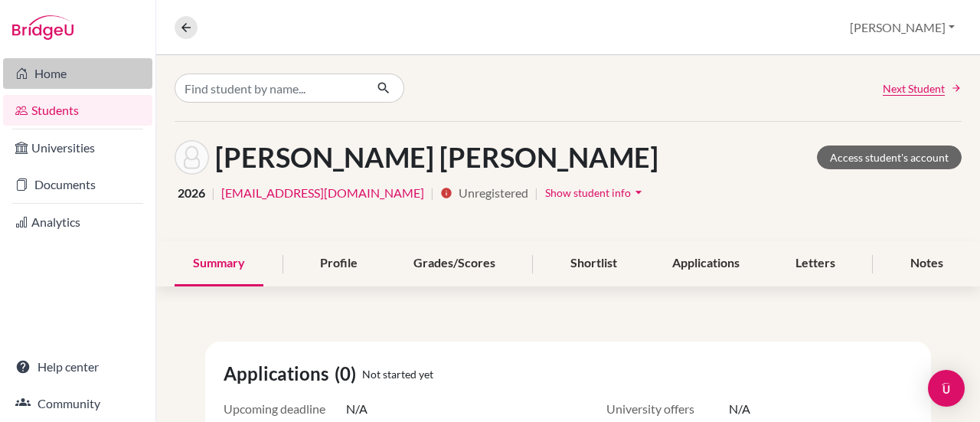 Image resolution: width=980 pixels, height=422 pixels. I want to click on div: Profile, so click(339, 263).